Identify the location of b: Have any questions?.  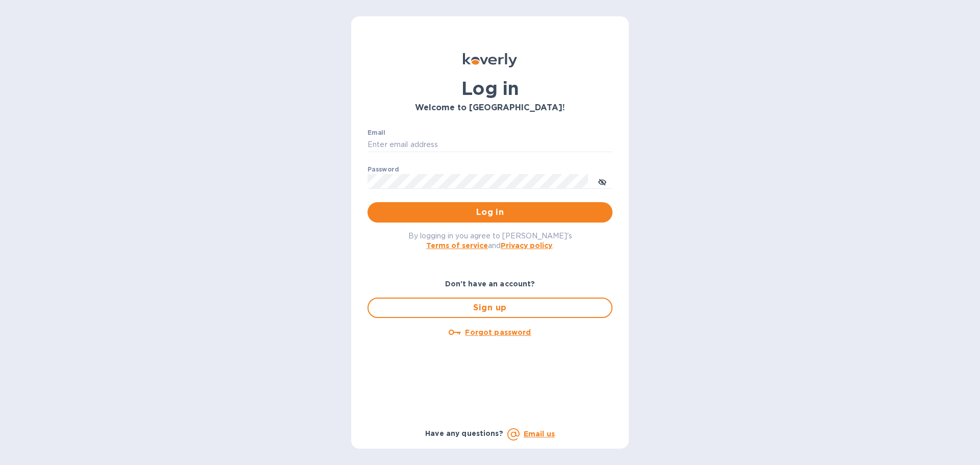
(464, 433).